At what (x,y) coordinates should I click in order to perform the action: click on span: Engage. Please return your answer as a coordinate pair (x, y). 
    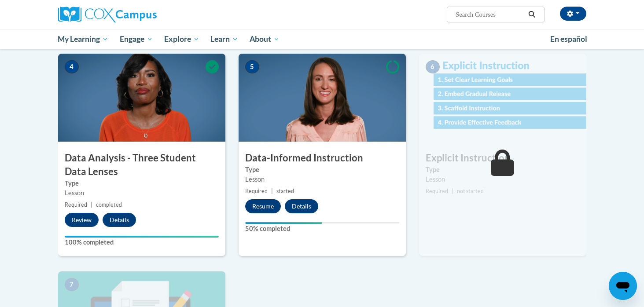
    Looking at the image, I should click on (136, 39).